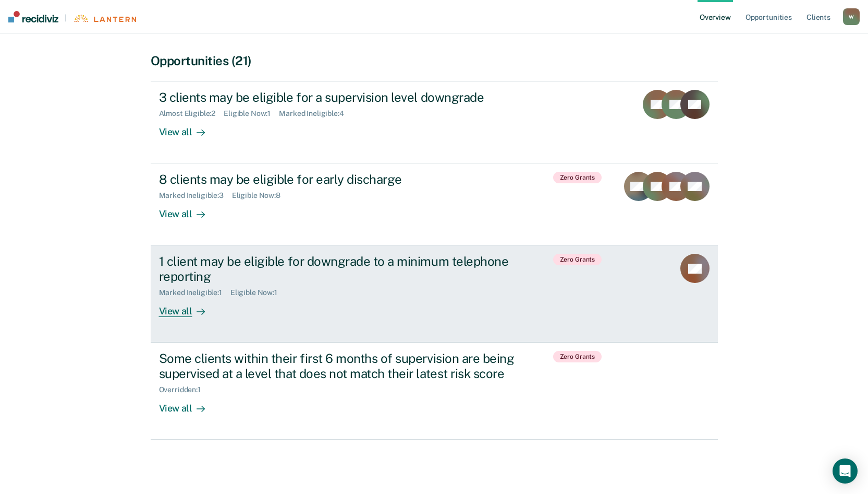 The height and width of the screenshot is (494, 868). I want to click on div: Eligible Now : 8, so click(260, 196).